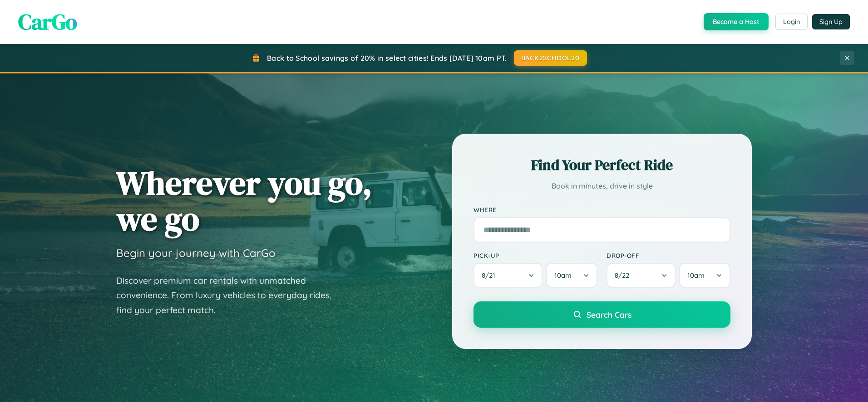  What do you see at coordinates (48, 22) in the screenshot?
I see `span: CarGo` at bounding box center [48, 22].